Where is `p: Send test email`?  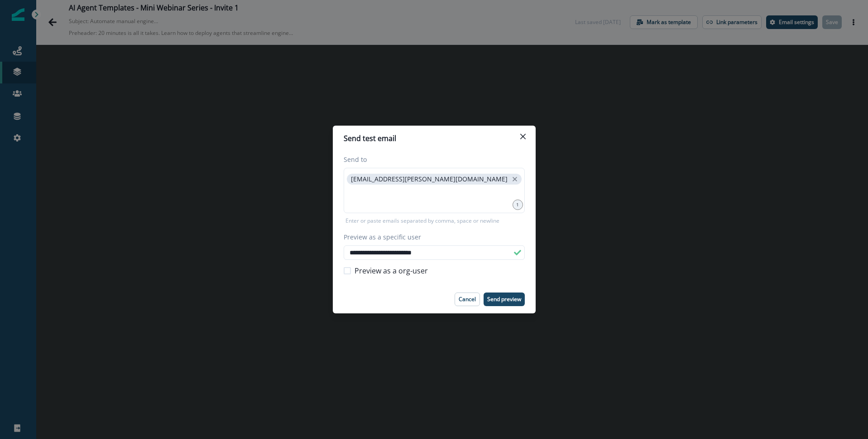
p: Send test email is located at coordinates (370, 138).